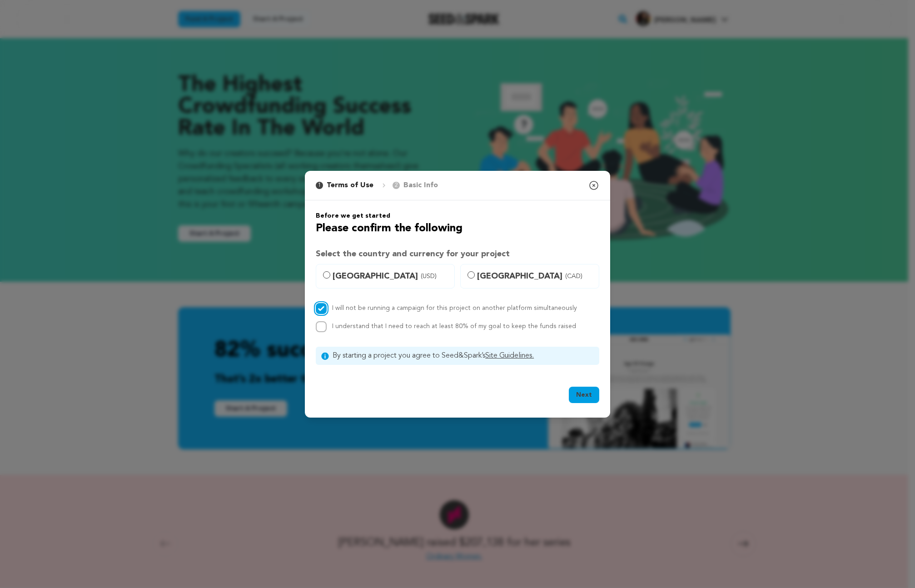 This screenshot has height=588, width=915. Describe the element at coordinates (458, 254) in the screenshot. I see `h3: Select the country and currency for your project` at that location.